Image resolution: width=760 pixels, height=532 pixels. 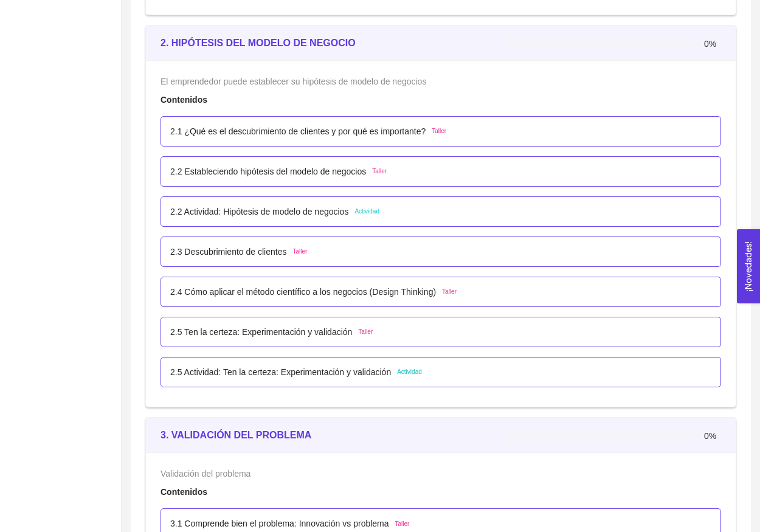 I want to click on p: 2.5 Actividad: Ten la certeza: Experimentación y validación, so click(x=281, y=372).